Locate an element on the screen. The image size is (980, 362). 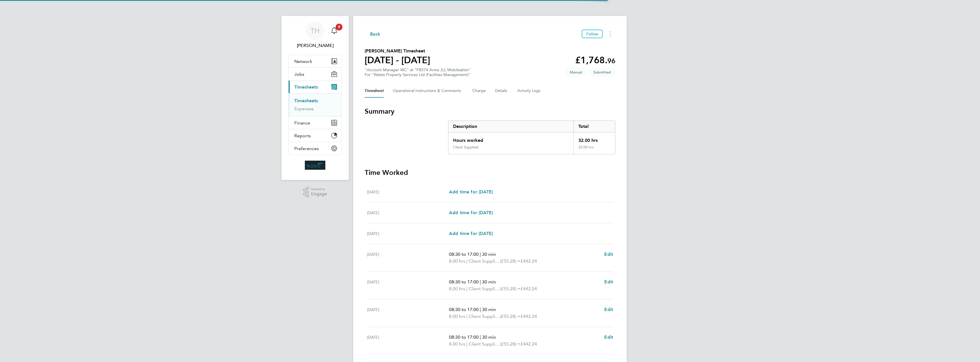
button: Follow is located at coordinates (592, 34).